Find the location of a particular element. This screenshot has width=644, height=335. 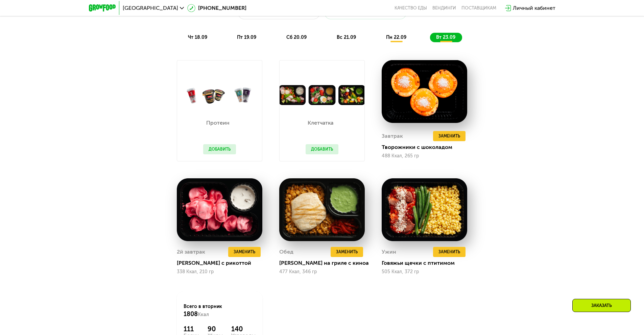

div: 2й завтрак is located at coordinates (191, 252).